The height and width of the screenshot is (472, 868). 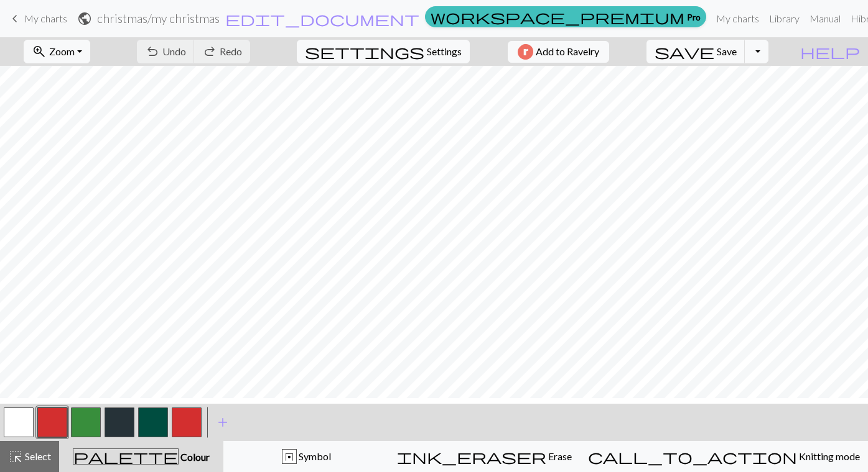 I want to click on span: ink_eraser, so click(x=472, y=457).